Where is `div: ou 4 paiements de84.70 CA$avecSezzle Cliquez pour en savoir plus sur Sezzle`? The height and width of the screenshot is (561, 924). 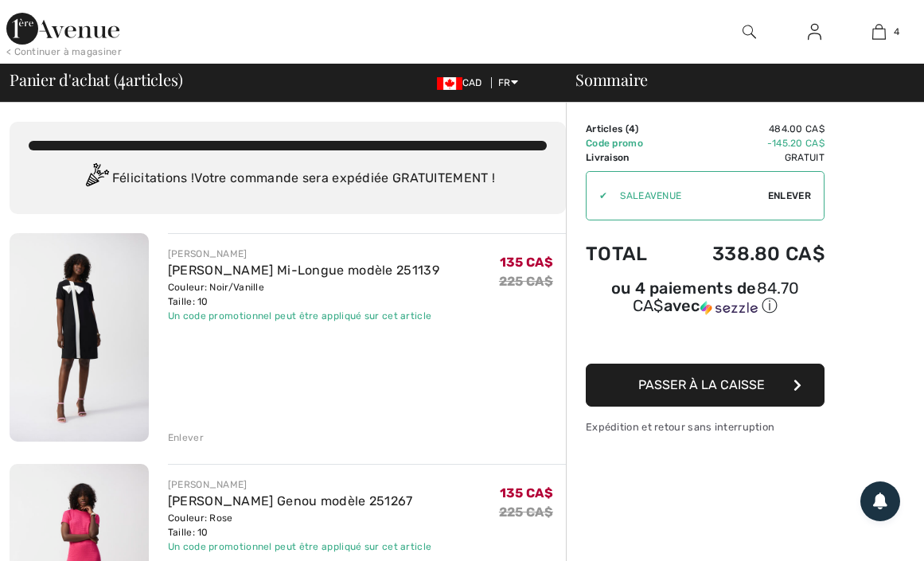
div: ou 4 paiements de84.70 CA$avecSezzle Cliquez pour en savoir plus sur Sezzle is located at coordinates (705, 302).